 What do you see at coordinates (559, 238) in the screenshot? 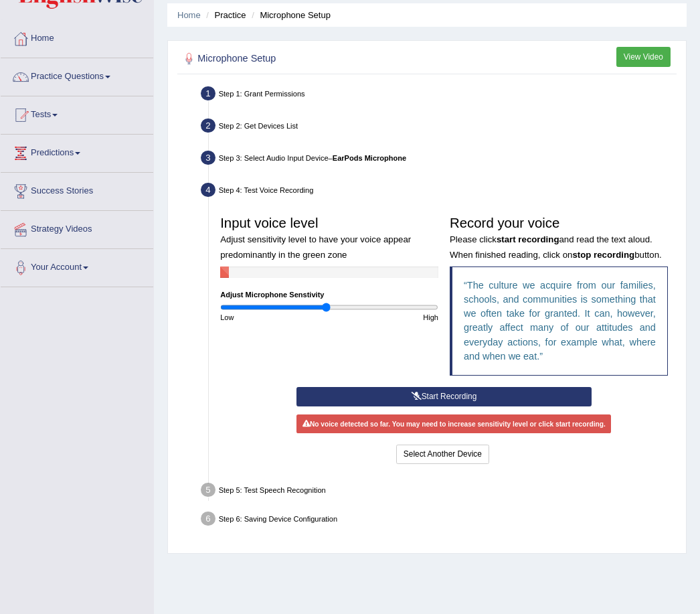
I see `h3: Record your voice` at bounding box center [559, 238].